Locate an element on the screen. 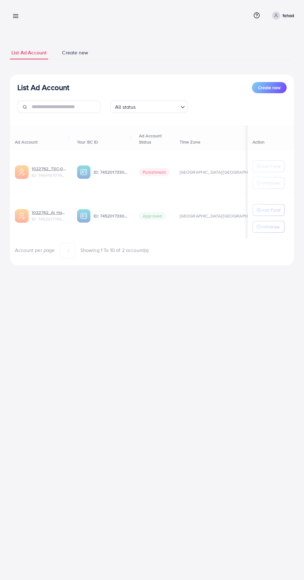 The image size is (304, 580). div: Search for option is located at coordinates (149, 107).